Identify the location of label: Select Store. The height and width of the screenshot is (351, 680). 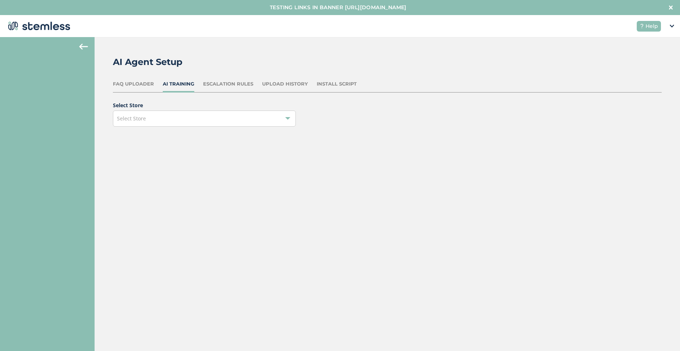
(204, 105).